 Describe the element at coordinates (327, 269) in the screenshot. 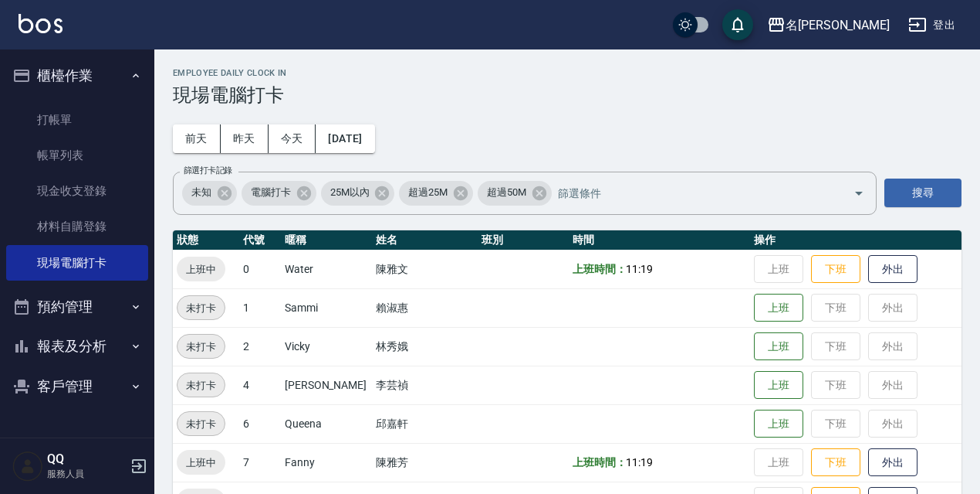

I see `td: Water` at that location.